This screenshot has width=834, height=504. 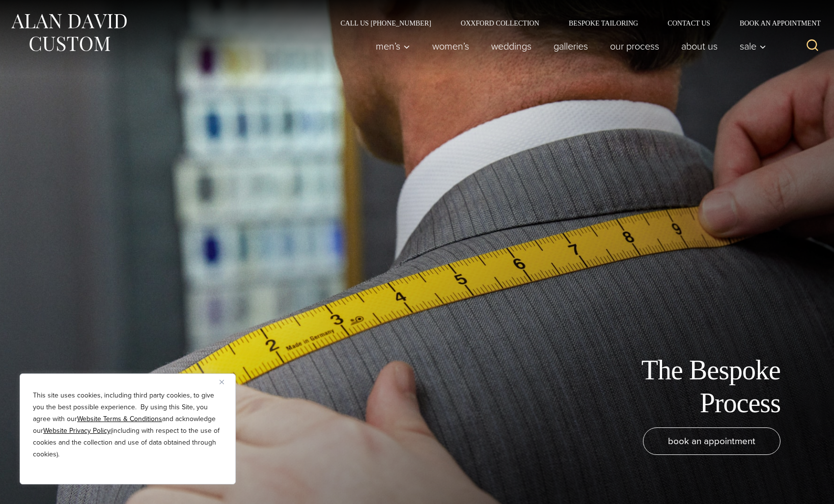 What do you see at coordinates (699, 46) in the screenshot?
I see `a: About Us` at bounding box center [699, 46].